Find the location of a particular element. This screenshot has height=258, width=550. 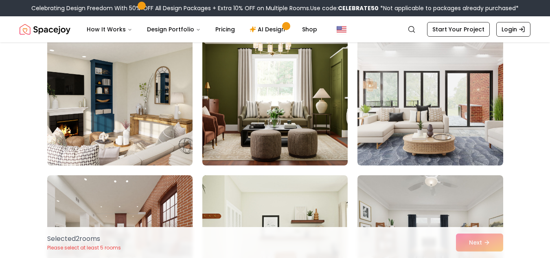

a: Spacejoy is located at coordinates (45, 29).